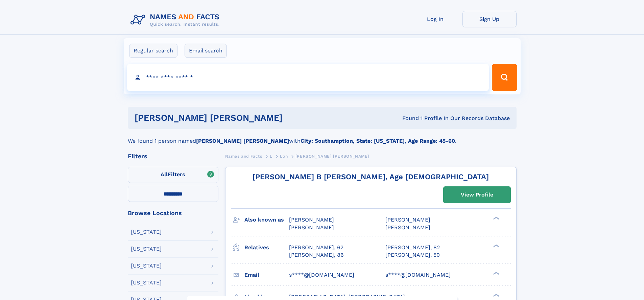 This screenshot has height=300, width=644. What do you see at coordinates (504, 77) in the screenshot?
I see `button: Search Button` at bounding box center [504, 77].